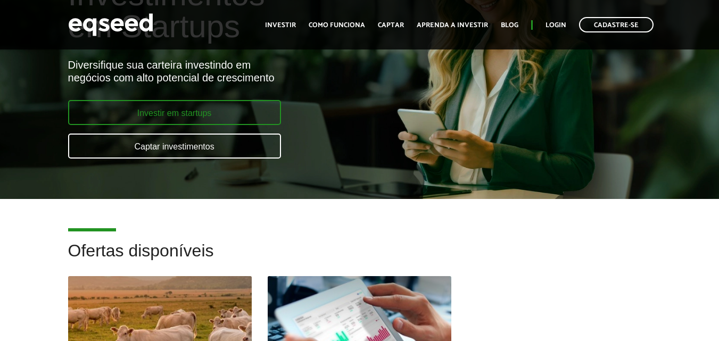 The width and height of the screenshot is (719, 341). I want to click on a: Como funciona, so click(337, 25).